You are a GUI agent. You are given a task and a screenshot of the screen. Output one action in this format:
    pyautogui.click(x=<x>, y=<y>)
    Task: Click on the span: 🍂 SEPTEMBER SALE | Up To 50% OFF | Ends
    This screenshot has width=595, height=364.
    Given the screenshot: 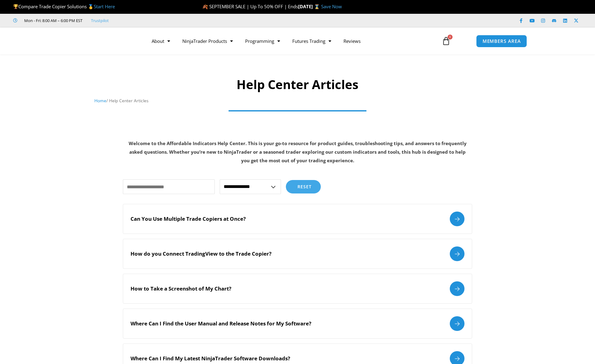 What is the action you would take?
    pyautogui.click(x=250, y=6)
    